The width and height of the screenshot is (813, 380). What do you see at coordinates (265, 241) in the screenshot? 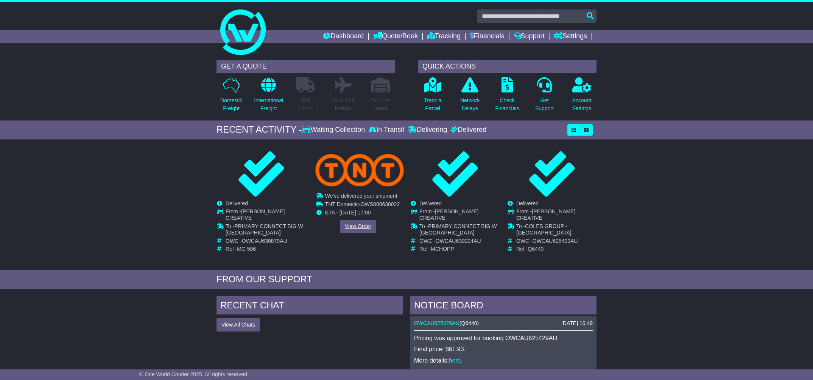
I see `span: OWCAU630879AU` at bounding box center [265, 241].